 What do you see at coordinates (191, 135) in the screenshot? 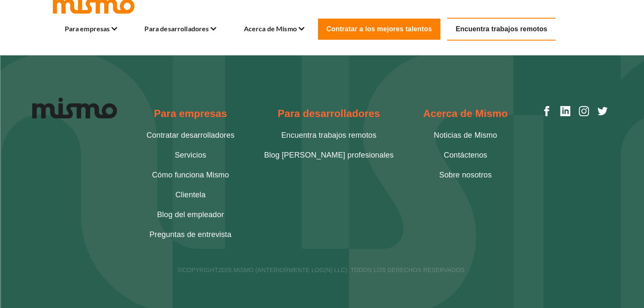
I see `font: Contratar desarrolladores` at bounding box center [191, 135].